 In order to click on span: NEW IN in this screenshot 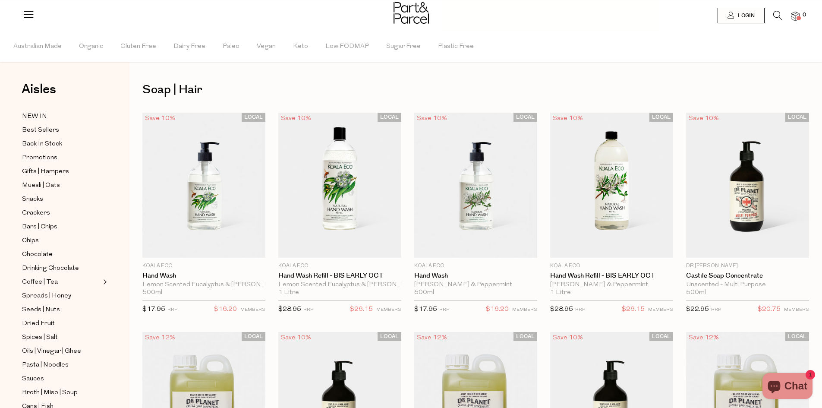, I will do `click(35, 117)`.